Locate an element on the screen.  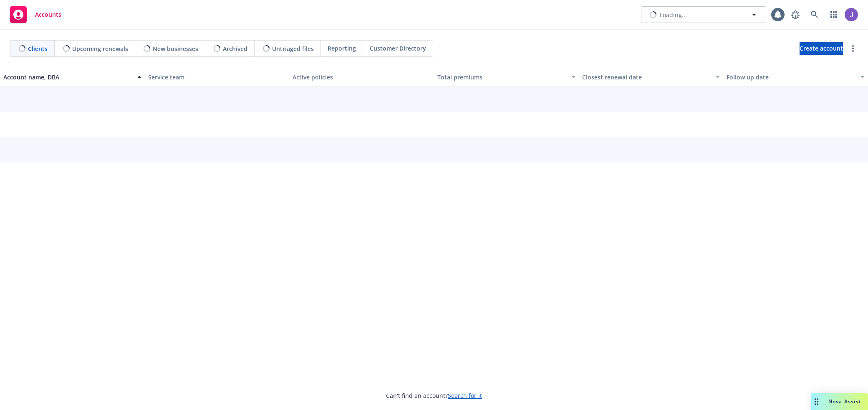
button: Loading... is located at coordinates (704, 15).